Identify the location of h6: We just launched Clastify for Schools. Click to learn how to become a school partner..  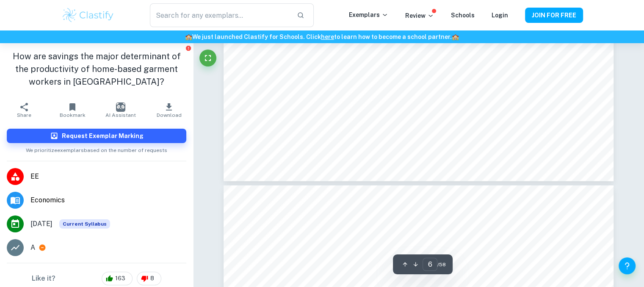
(321, 37).